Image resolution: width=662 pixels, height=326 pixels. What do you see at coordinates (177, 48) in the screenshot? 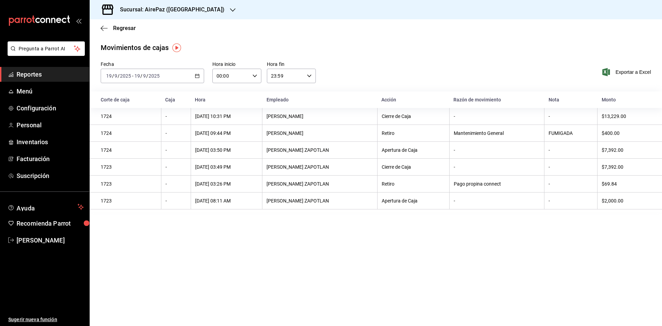
I see `button: Tooltip marker` at bounding box center [177, 48].